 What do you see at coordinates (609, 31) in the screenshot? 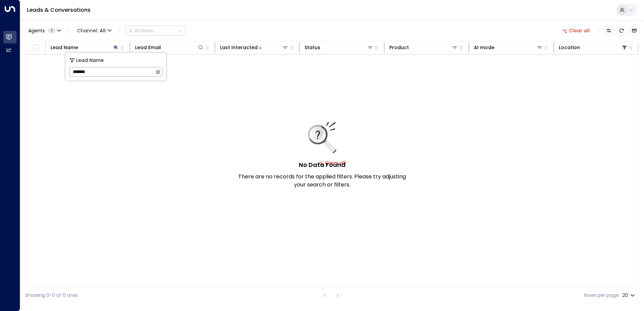
I see `button: Customize` at bounding box center [609, 31].